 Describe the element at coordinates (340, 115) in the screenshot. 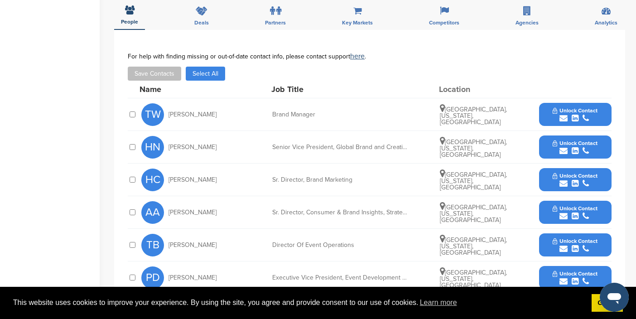

I see `div: Brand Manager` at that location.